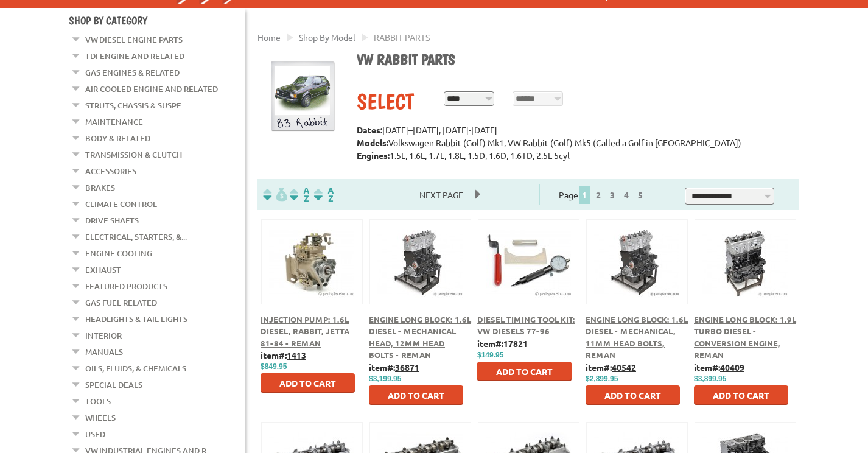 The width and height of the screenshot is (868, 453). Describe the element at coordinates (385, 379) in the screenshot. I see `span: $3,199.95` at that location.